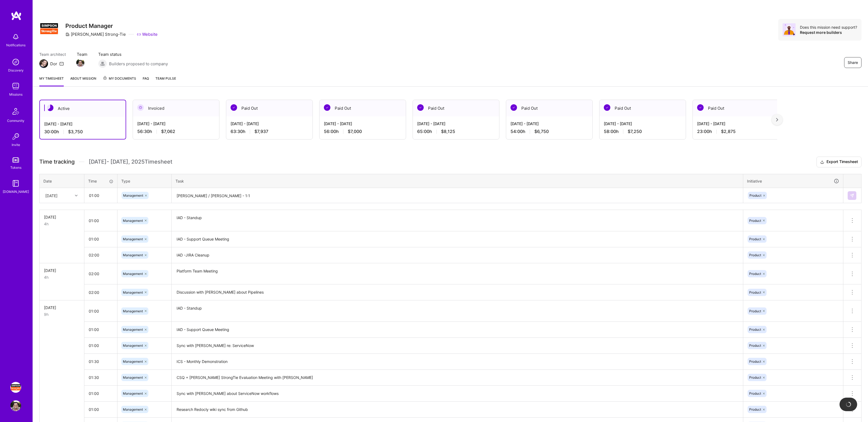  I want to click on div: Tokens, so click(16, 167).